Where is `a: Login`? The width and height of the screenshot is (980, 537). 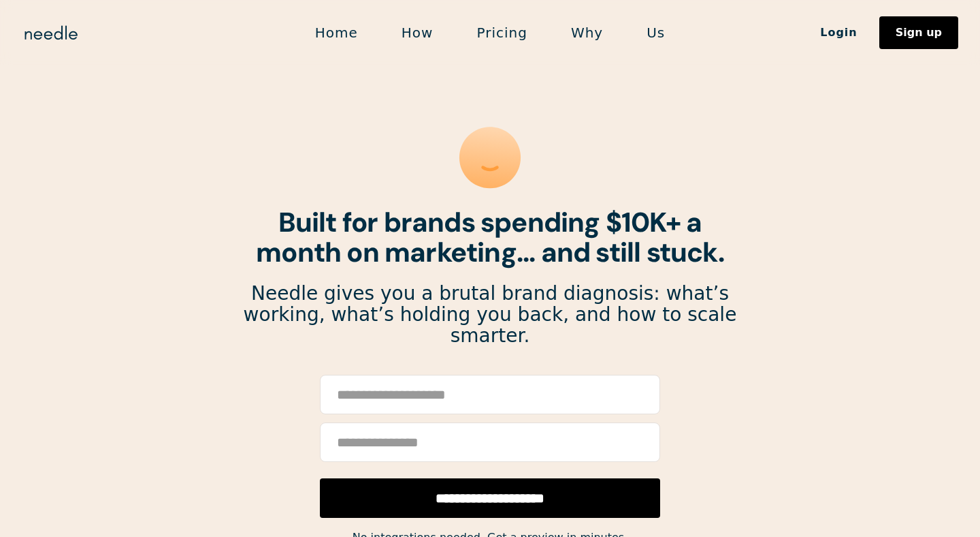
a: Login is located at coordinates (838, 32).